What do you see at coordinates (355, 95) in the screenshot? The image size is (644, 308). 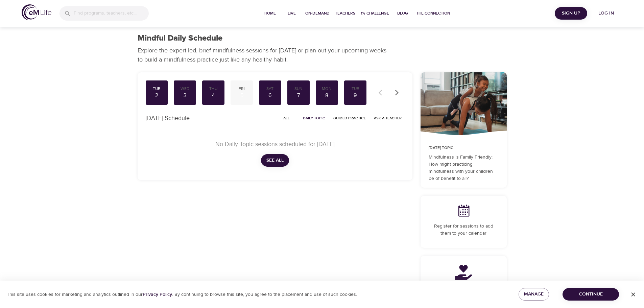 I see `div: 9` at bounding box center [355, 95].